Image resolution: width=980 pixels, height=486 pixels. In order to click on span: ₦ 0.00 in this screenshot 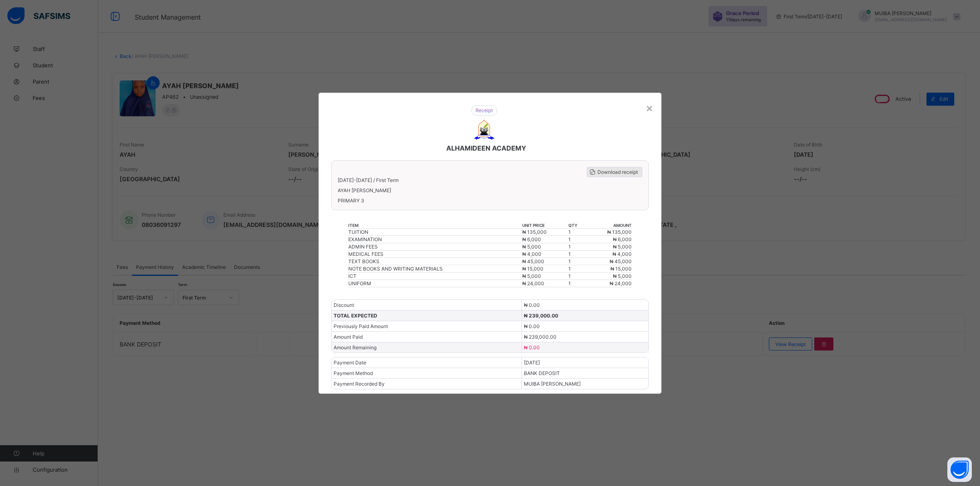, I will do `click(593, 220)`.